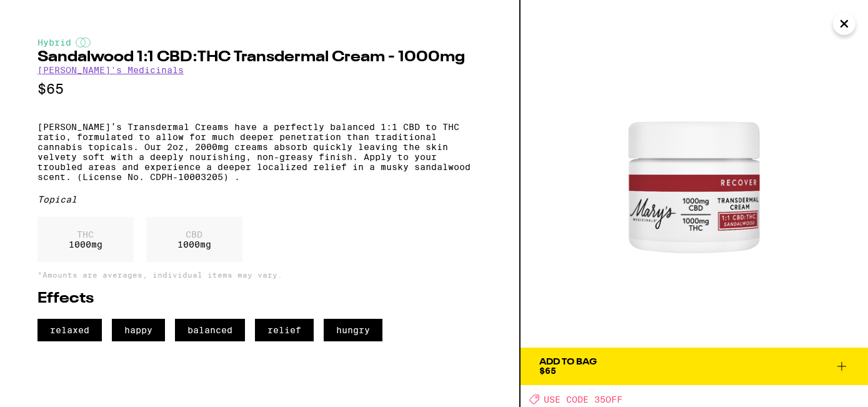 The width and height of the screenshot is (868, 407). I want to click on span: happy, so click(138, 330).